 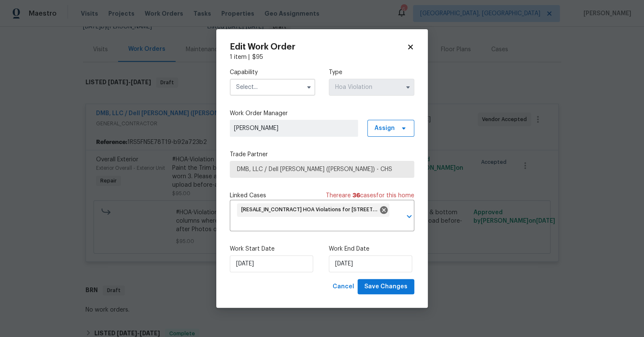 What do you see at coordinates (356, 196) in the screenshot?
I see `span: 36` at bounding box center [356, 196].